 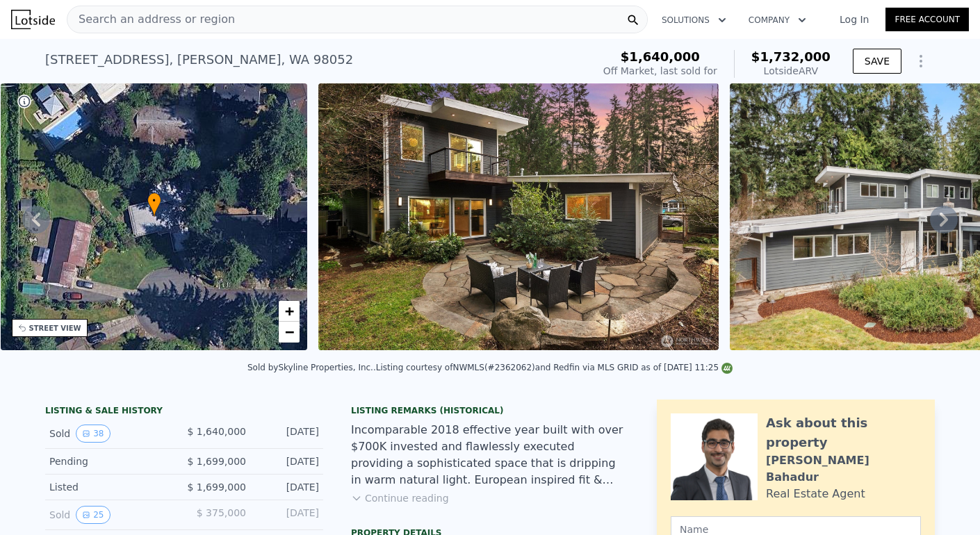 What do you see at coordinates (927, 20) in the screenshot?
I see `a: Free Account` at bounding box center [927, 20].